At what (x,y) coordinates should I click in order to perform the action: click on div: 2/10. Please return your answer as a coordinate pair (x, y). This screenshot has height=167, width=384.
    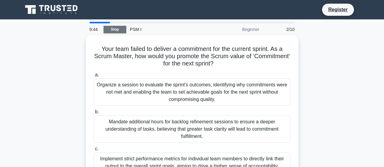
    Looking at the image, I should click on (281, 29).